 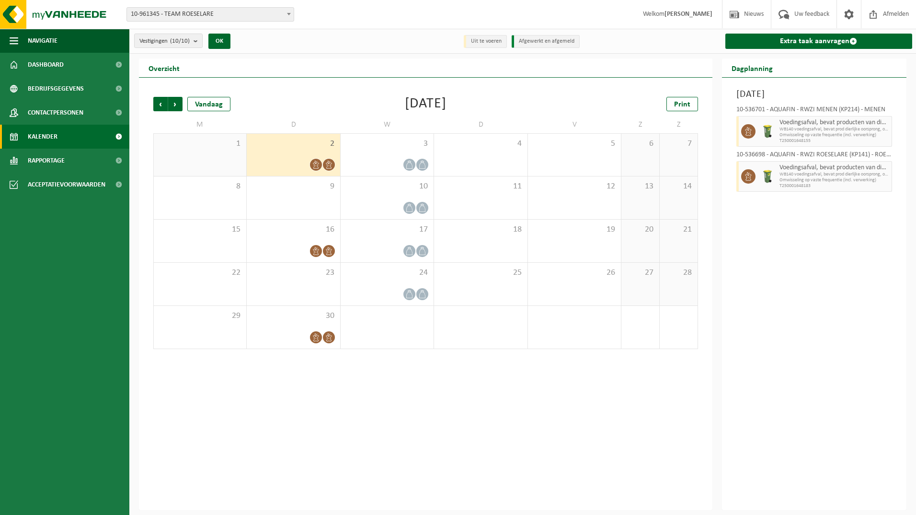 What do you see at coordinates (387, 144) in the screenshot?
I see `span: 3` at bounding box center [387, 144].